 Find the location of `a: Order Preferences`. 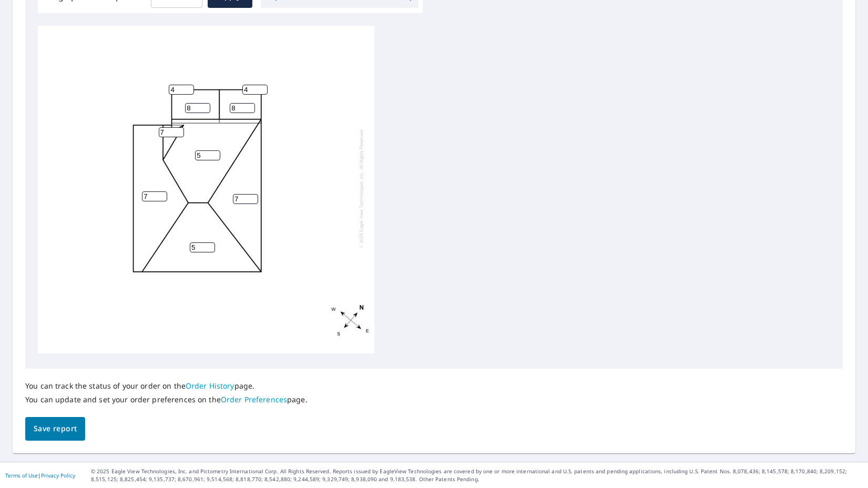

a: Order Preferences is located at coordinates (254, 399).